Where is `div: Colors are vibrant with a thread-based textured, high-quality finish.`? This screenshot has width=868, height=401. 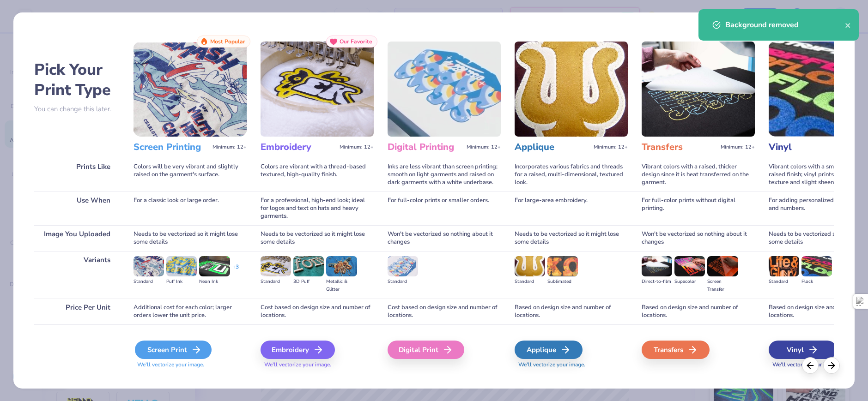 div: Colors are vibrant with a thread-based textured, high-quality finish. is located at coordinates (317, 174).